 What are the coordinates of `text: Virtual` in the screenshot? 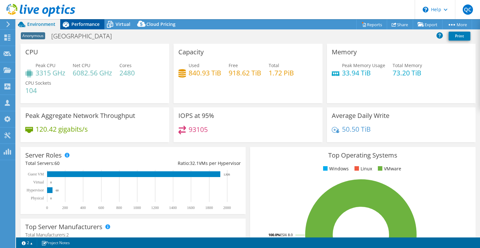 It's located at (39, 182).